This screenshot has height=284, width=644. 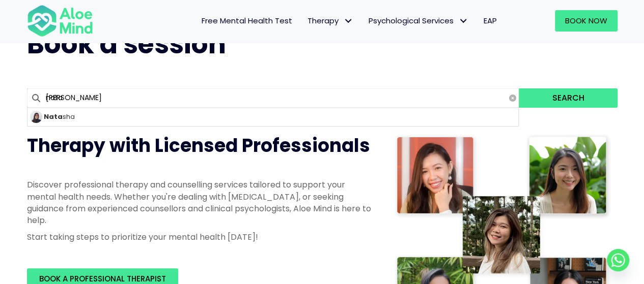 What do you see at coordinates (491, 20) in the screenshot?
I see `span: EAP` at bounding box center [491, 20].